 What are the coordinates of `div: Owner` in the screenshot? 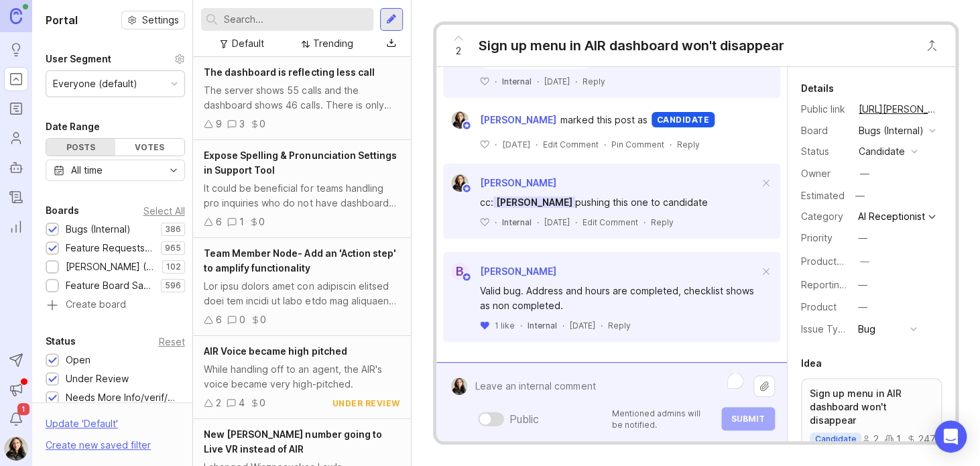 It's located at (824, 174).